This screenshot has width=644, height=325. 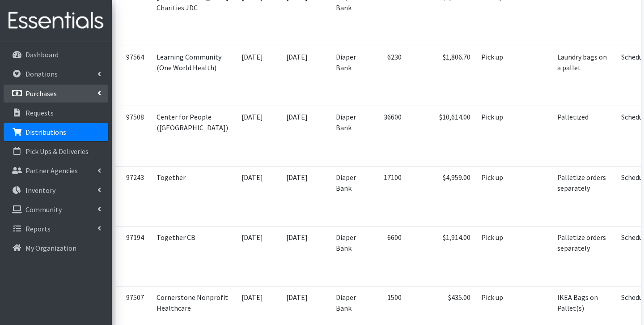 I want to click on p: Reports, so click(x=38, y=229).